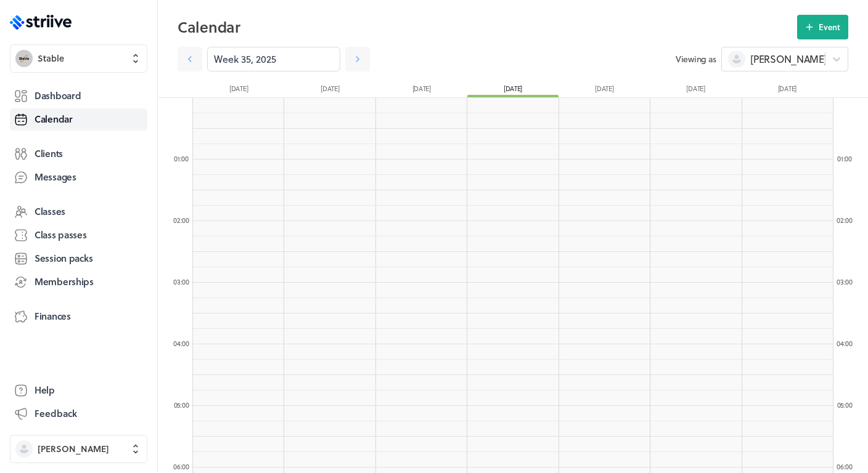 The image size is (868, 473). Describe the element at coordinates (78, 259) in the screenshot. I see `a: Session packs` at that location.